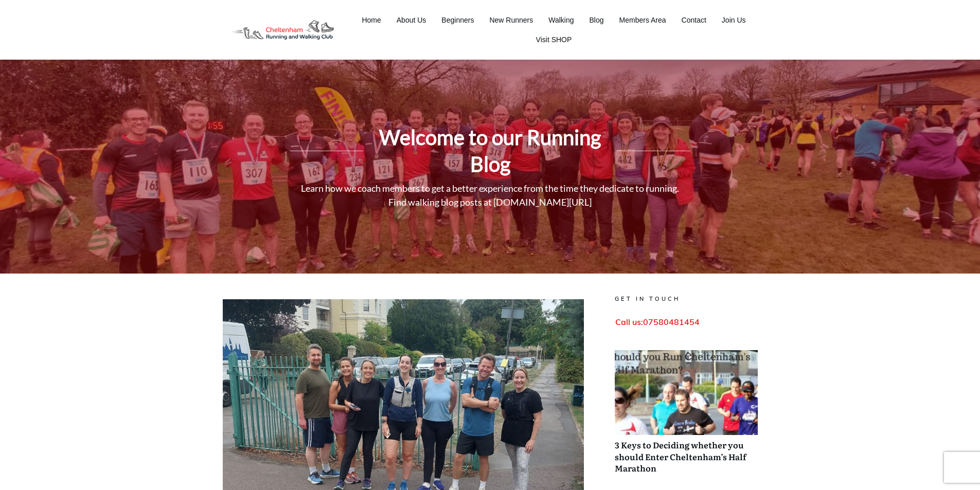 The height and width of the screenshot is (490, 980). What do you see at coordinates (561, 20) in the screenshot?
I see `span: Walking` at bounding box center [561, 20].